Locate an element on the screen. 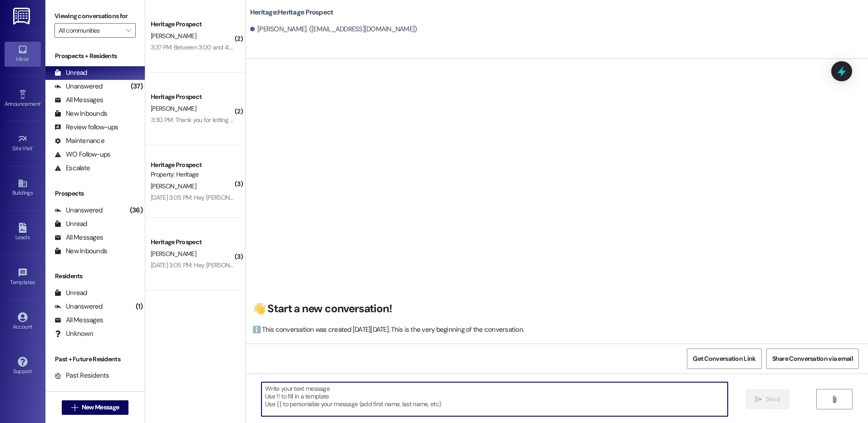 Image resolution: width=868 pixels, height=423 pixels. a: Support is located at coordinates (23, 366).